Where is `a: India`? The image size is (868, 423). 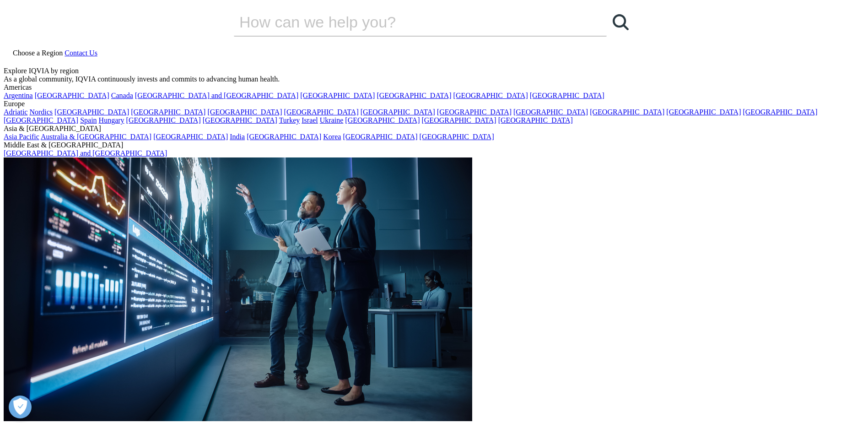
a: India is located at coordinates (237, 136).